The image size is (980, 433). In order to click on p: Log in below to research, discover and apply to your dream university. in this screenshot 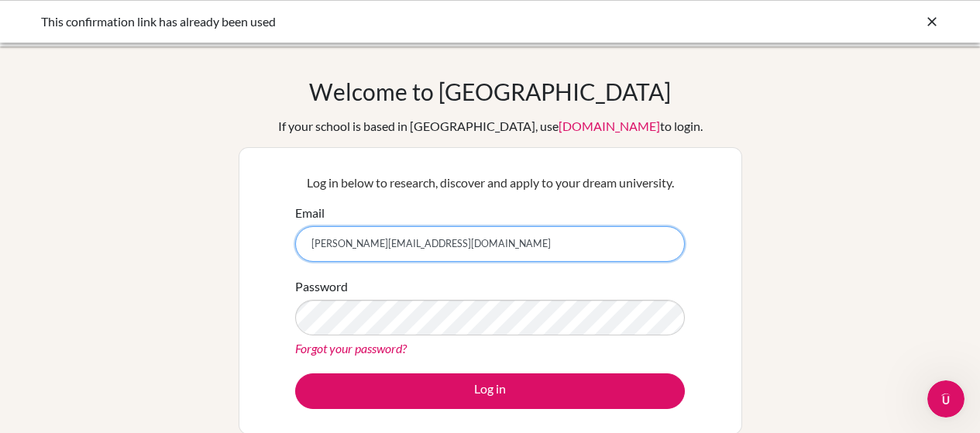, I will do `click(490, 183)`.